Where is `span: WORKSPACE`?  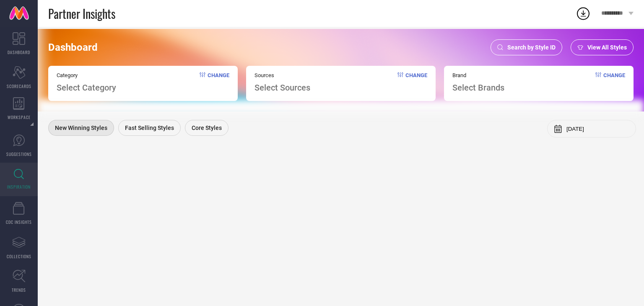
span: WORKSPACE is located at coordinates (19, 117).